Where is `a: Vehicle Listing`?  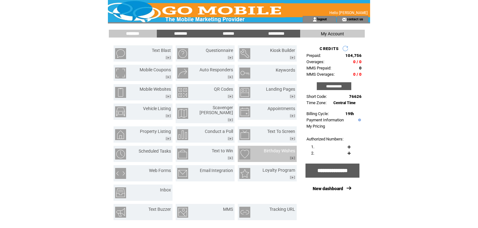 a: Vehicle Listing is located at coordinates (157, 109).